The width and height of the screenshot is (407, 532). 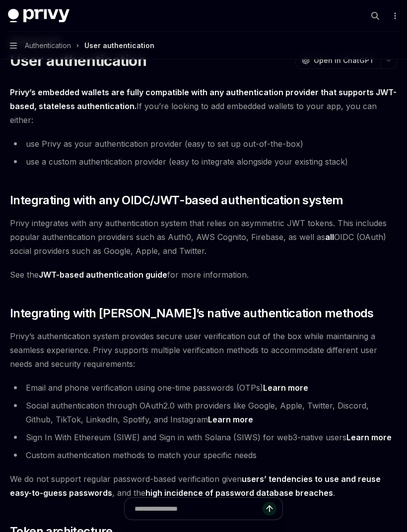 I want to click on h1: User authentication, so click(x=78, y=61).